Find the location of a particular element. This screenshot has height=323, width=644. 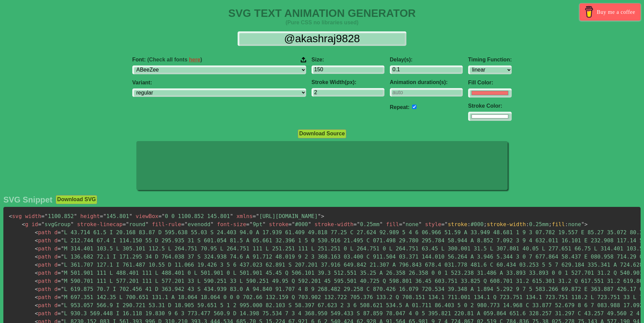

span: g is located at coordinates (25, 225).